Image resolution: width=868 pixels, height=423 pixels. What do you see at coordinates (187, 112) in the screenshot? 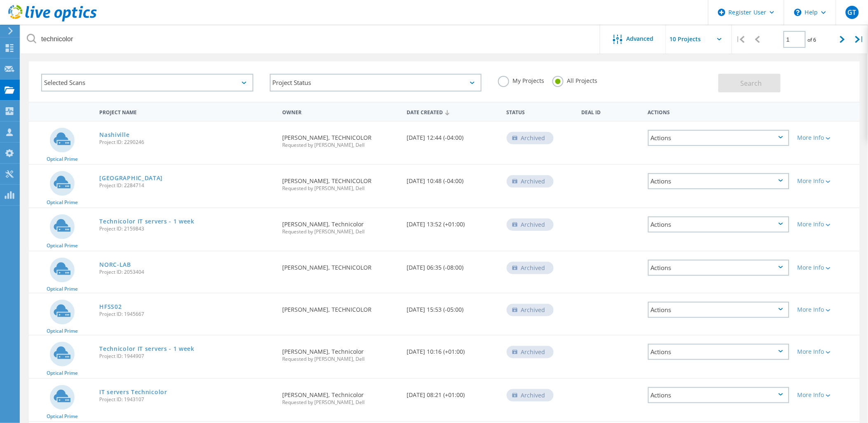
I see `div: Project Name` at bounding box center [187, 112].